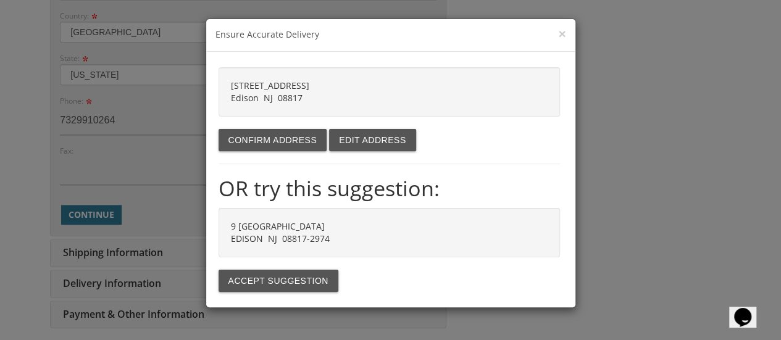 This screenshot has height=340, width=781. What do you see at coordinates (273, 140) in the screenshot?
I see `button: Confirm address` at bounding box center [273, 140].